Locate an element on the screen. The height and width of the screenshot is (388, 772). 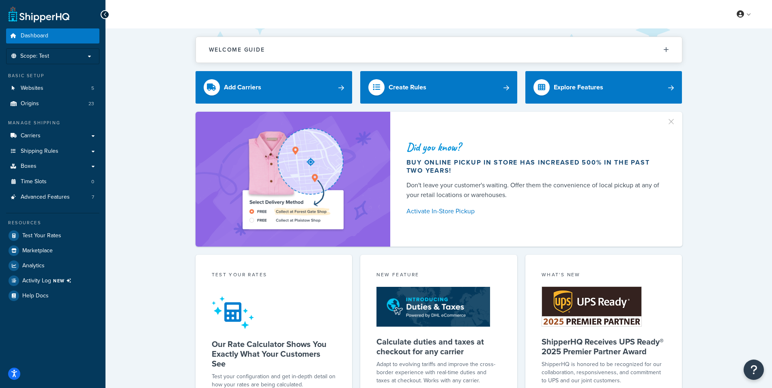
p: Adapt to evolving tariffs and improve the cross-border experience with real-time duties and taxes... is located at coordinates (439, 372).